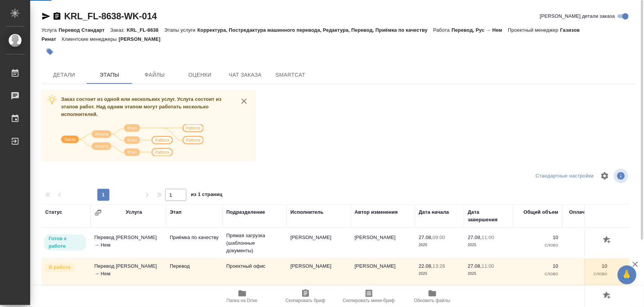  What do you see at coordinates (605, 176) in the screenshot?
I see `span: Настроить таблицу` at bounding box center [605, 176].